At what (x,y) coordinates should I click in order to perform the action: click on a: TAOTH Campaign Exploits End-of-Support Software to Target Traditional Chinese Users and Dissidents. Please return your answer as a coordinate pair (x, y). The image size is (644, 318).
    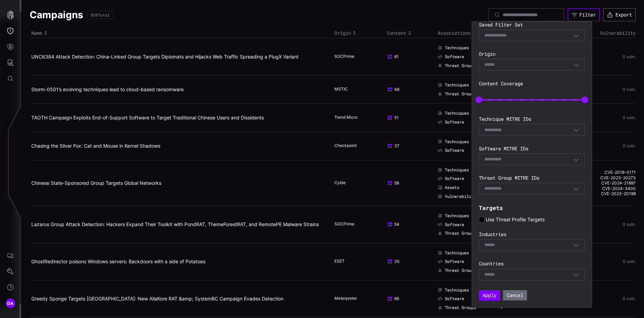
    Looking at the image, I should click on (148, 117).